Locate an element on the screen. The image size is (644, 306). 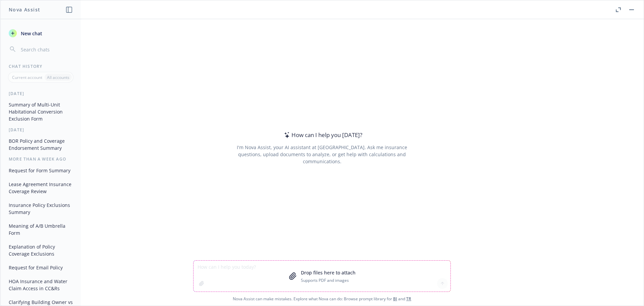
span: Nova Assist can make mistakes. Explore what Nova can do: Browse prompt library for and is located at coordinates (322, 299).